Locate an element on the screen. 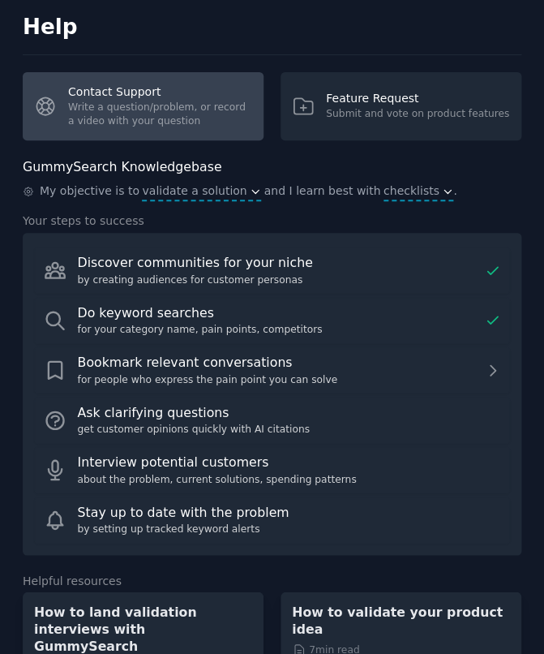 The width and height of the screenshot is (544, 654). a: Bookmark relevant conversationsfor people who express the pain point you can solve is located at coordinates (272, 370).